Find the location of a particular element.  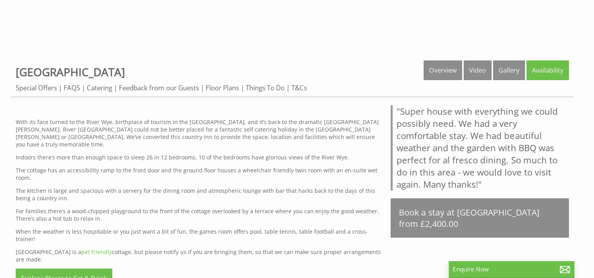

a: Special Offers is located at coordinates (36, 88).